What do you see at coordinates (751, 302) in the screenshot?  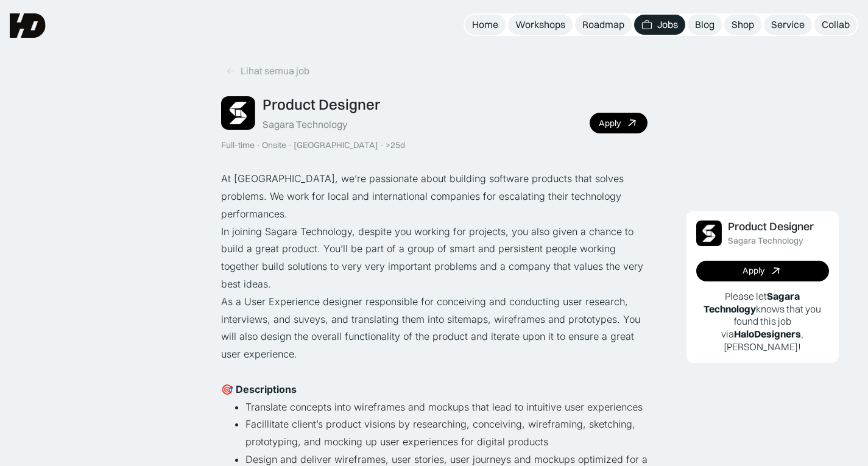 I see `b: Sagara Technology` at bounding box center [751, 302].